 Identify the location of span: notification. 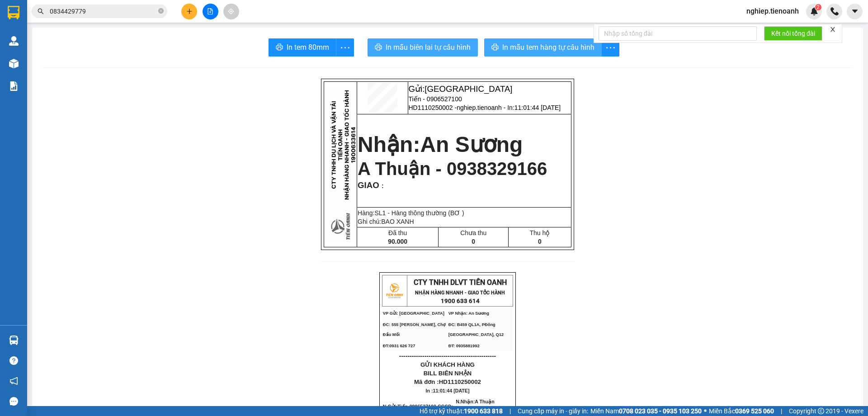
(14, 381).